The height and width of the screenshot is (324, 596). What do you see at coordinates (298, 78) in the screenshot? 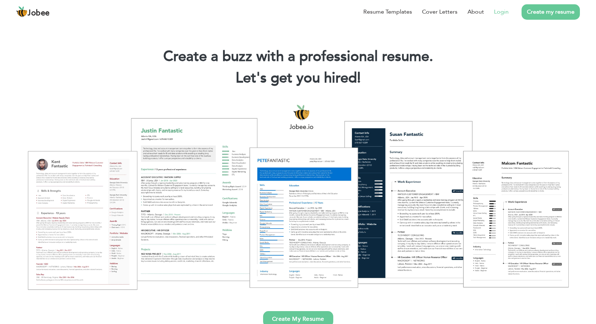
I see `h2: Let's` at bounding box center [298, 78].